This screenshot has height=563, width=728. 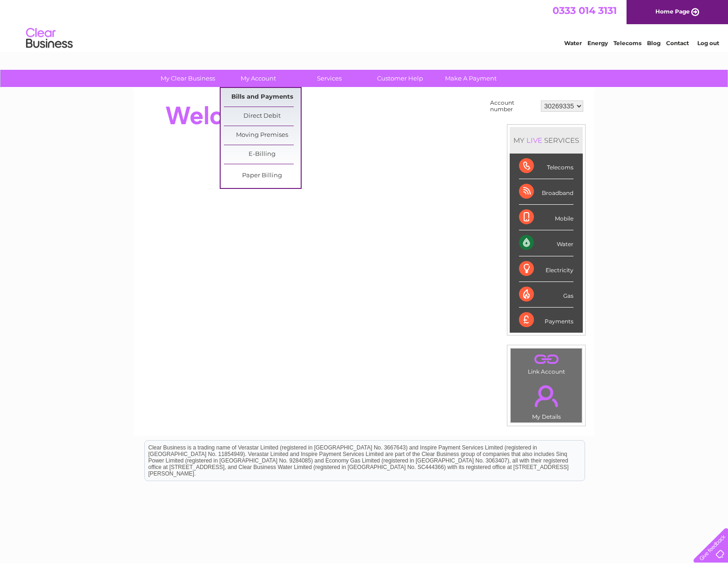 I want to click on a: Direct Debit, so click(x=262, y=116).